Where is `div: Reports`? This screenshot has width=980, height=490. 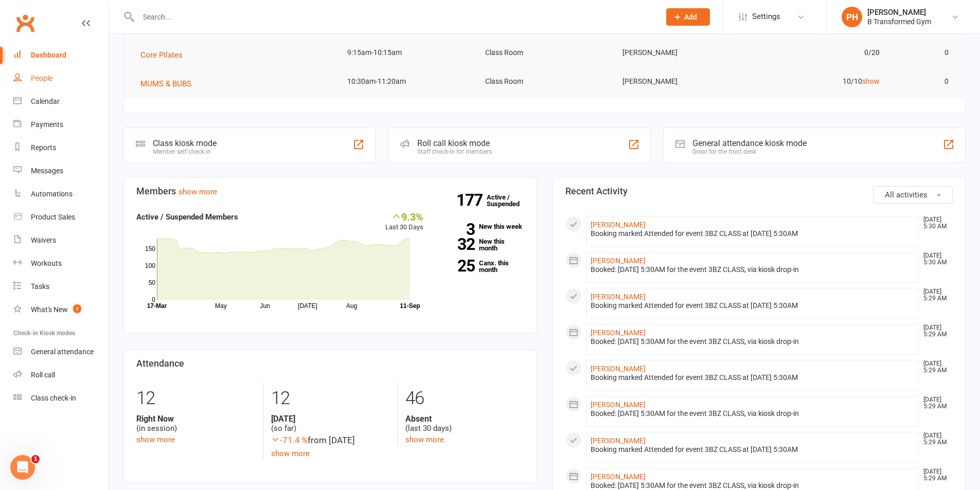
div: Reports is located at coordinates (43, 147).